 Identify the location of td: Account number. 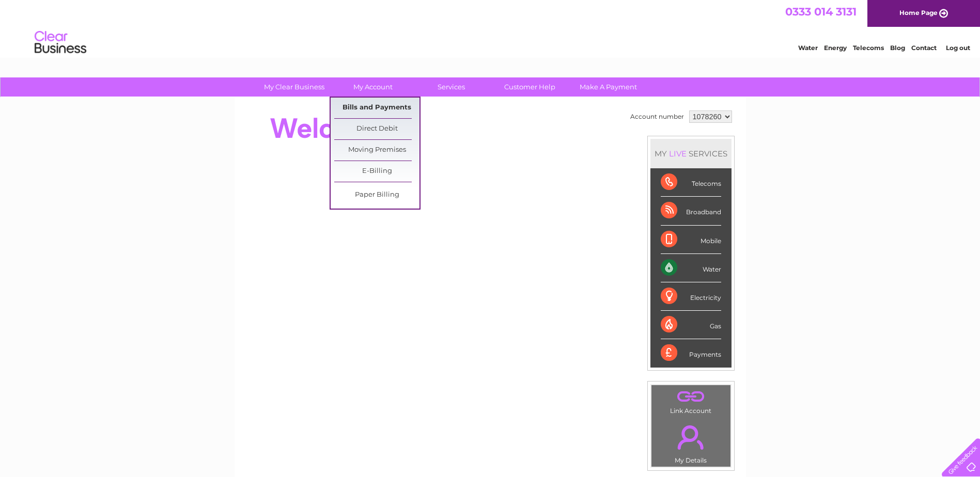
(657, 117).